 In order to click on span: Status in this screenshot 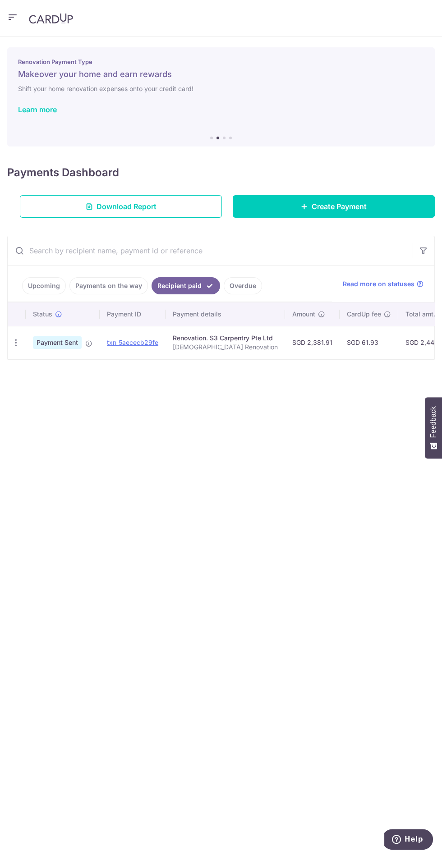, I will do `click(42, 314)`.